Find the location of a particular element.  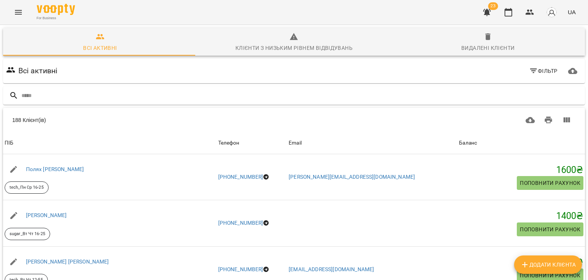

h5: 1400 ₴ is located at coordinates (521, 216).